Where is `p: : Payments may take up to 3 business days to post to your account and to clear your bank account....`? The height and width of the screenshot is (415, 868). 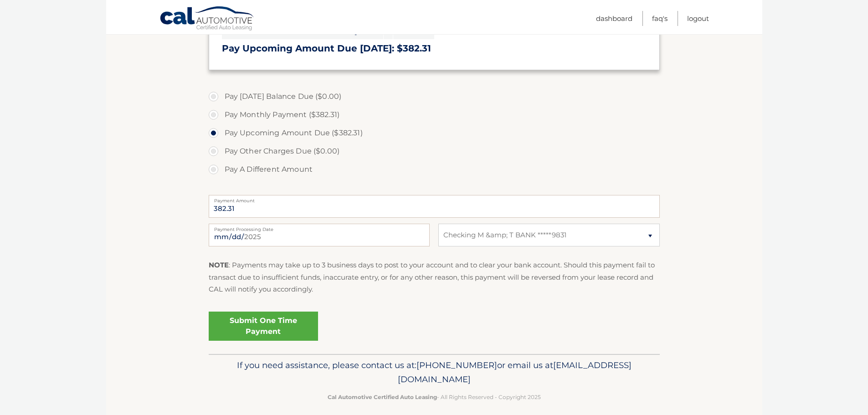
p: : Payments may take up to 3 business days to post to your account and to clear your bank account.... is located at coordinates (435, 277).